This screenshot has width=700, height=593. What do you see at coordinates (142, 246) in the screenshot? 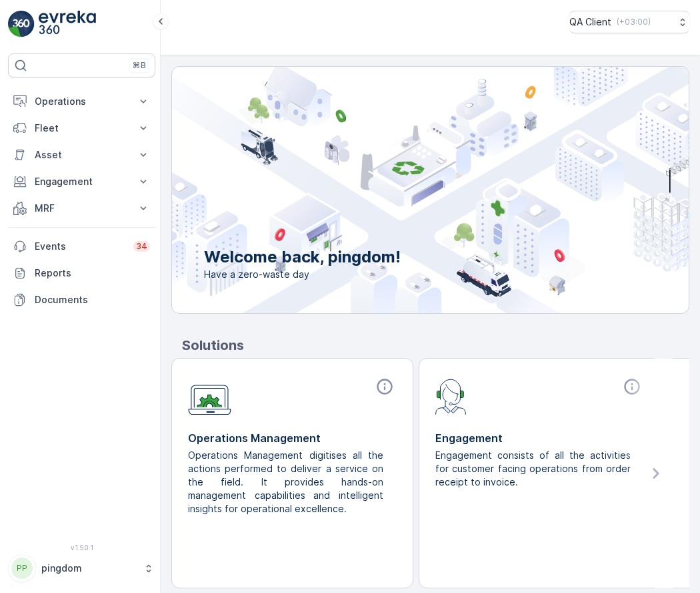
I see `p: 34` at bounding box center [142, 246].